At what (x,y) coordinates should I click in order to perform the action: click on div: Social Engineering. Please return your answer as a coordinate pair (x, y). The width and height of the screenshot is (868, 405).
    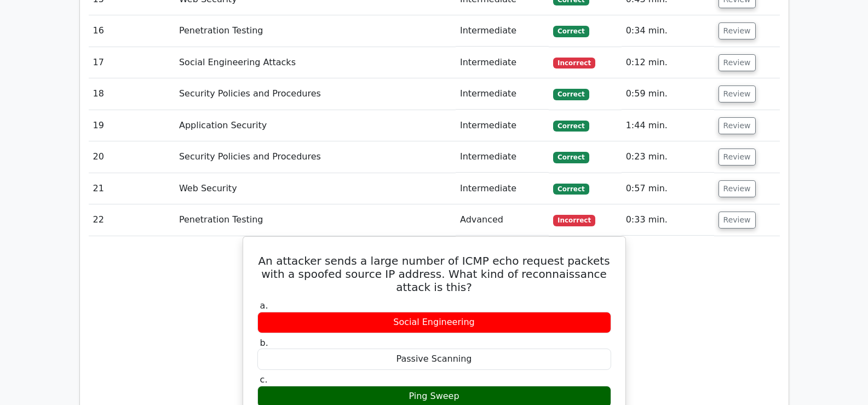
    Looking at the image, I should click on (434, 322).